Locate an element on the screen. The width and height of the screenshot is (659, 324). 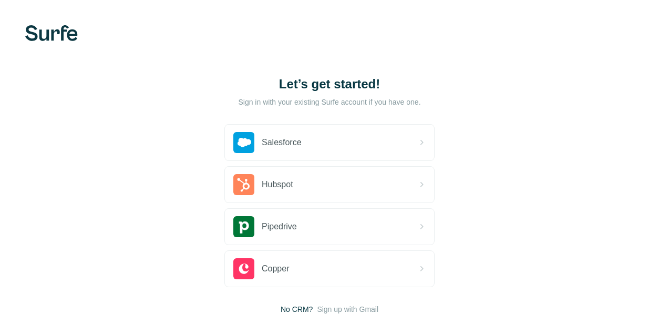
span: Pipedrive is located at coordinates (279, 227).